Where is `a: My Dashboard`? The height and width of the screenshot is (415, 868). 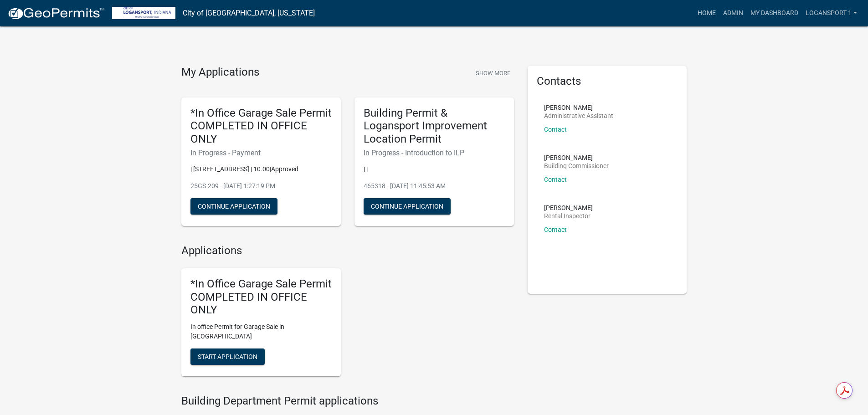
a: My Dashboard is located at coordinates (774, 13).